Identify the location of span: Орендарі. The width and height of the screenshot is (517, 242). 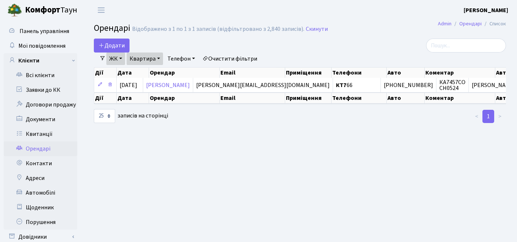
(112, 28).